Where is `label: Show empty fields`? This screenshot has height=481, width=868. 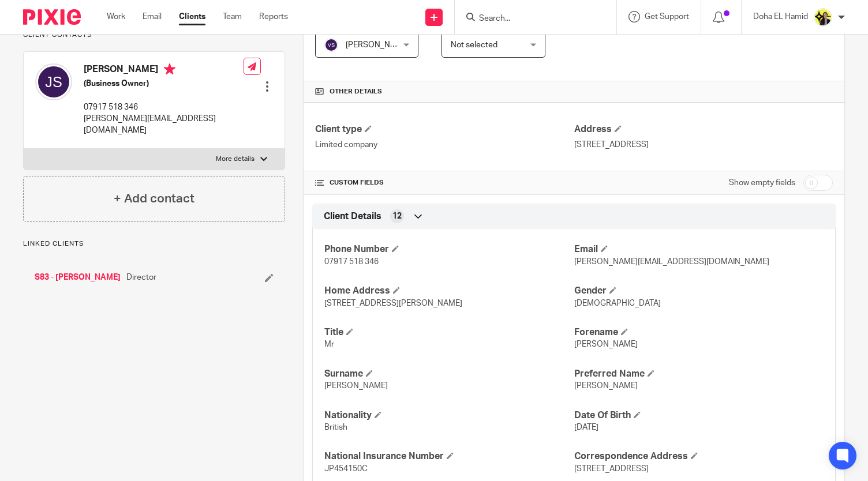 label: Show empty fields is located at coordinates (762, 183).